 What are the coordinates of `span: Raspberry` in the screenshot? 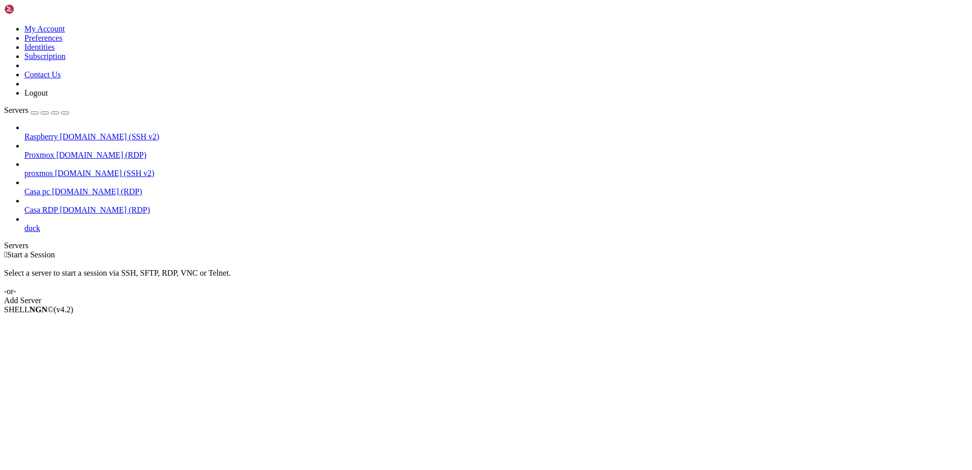 It's located at (41, 136).